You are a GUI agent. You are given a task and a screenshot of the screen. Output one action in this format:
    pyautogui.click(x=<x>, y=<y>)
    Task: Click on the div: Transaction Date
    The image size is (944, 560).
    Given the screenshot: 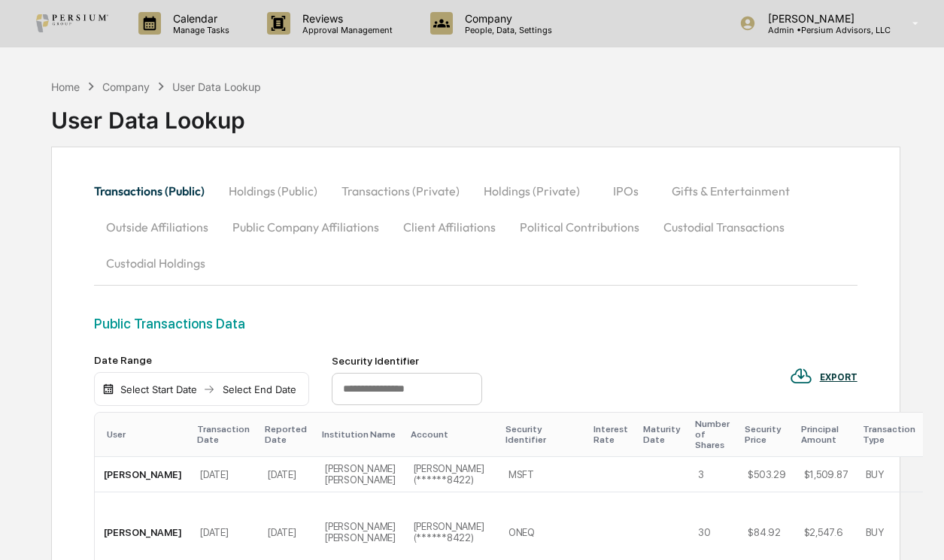 What is the action you would take?
    pyautogui.click(x=225, y=434)
    